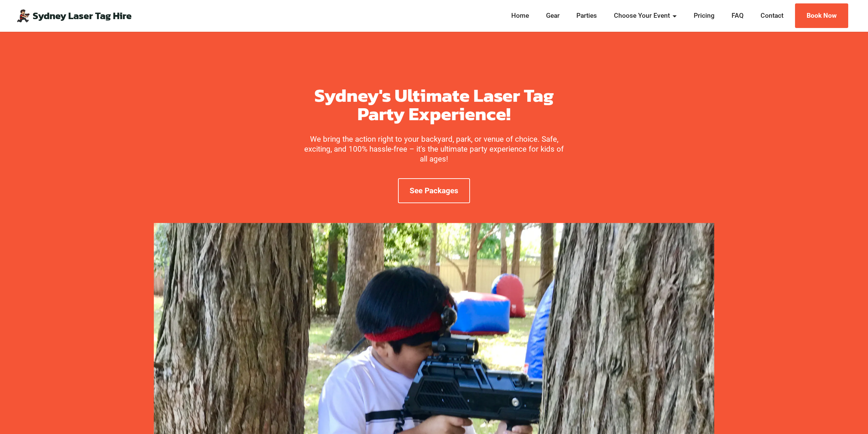  What do you see at coordinates (82, 16) in the screenshot?
I see `a: Sydney Laser Tag Hire` at bounding box center [82, 16].